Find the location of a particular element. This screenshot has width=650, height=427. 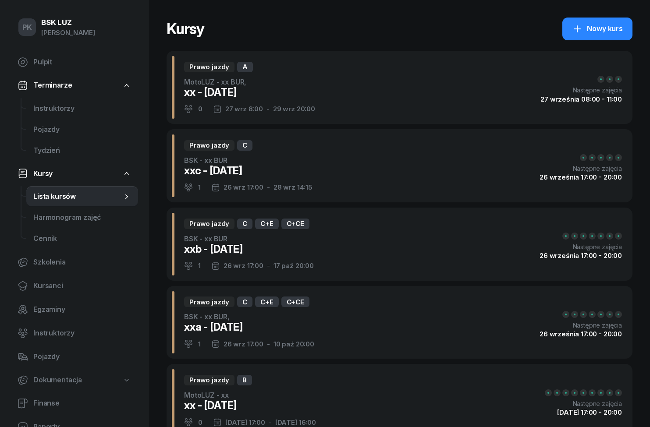

span: Terminarze is located at coordinates (53, 85).